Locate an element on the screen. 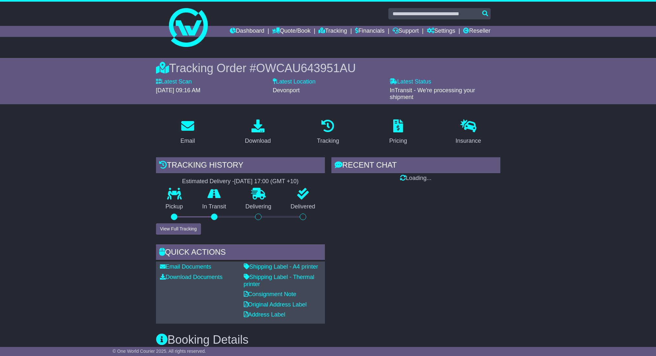 The height and width of the screenshot is (356, 656). p: In Transit is located at coordinates (214, 207).